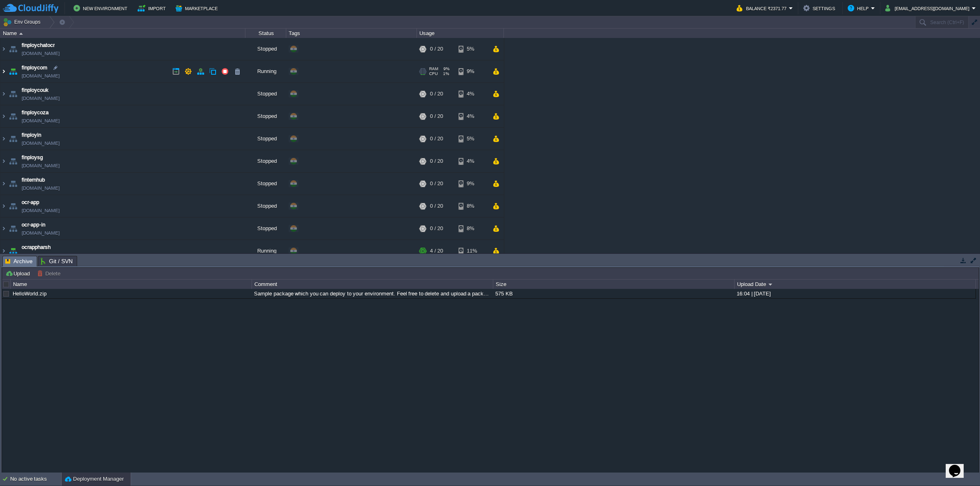 This screenshot has width=980, height=486. Describe the element at coordinates (34, 68) in the screenshot. I see `a: finploycom` at that location.